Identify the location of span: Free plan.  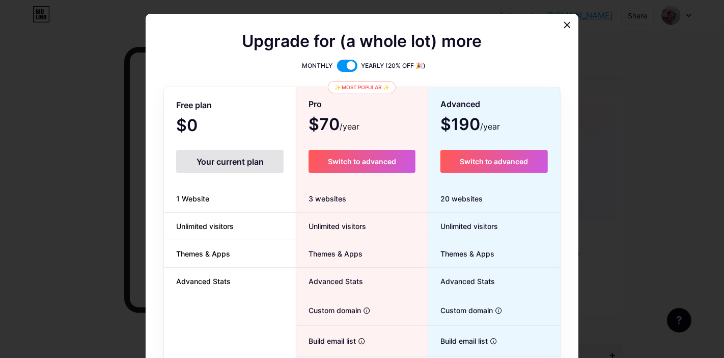
(194, 105).